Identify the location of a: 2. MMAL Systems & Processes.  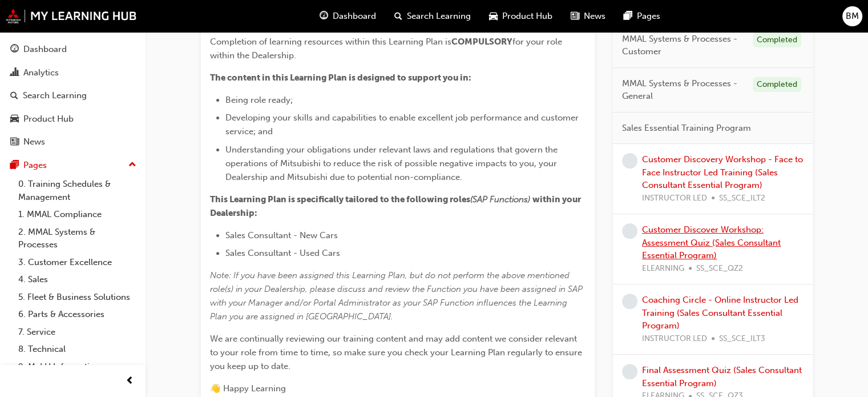
(77, 238).